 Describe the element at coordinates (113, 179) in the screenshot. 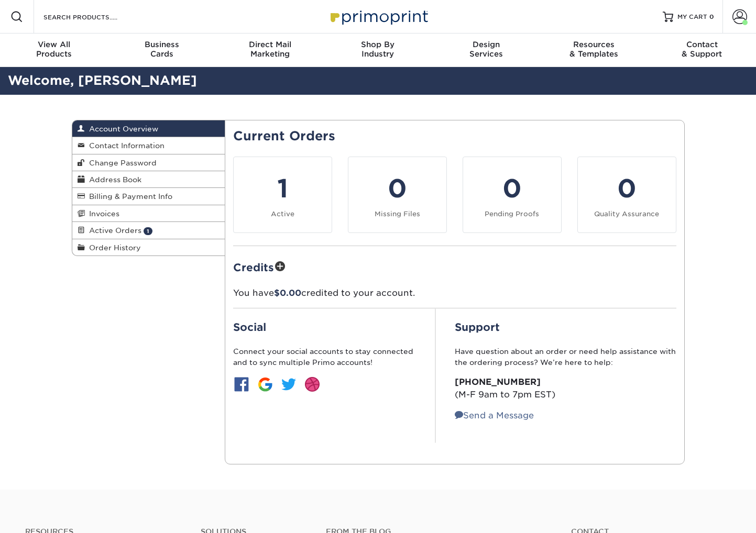

I see `span: Address Book` at that location.